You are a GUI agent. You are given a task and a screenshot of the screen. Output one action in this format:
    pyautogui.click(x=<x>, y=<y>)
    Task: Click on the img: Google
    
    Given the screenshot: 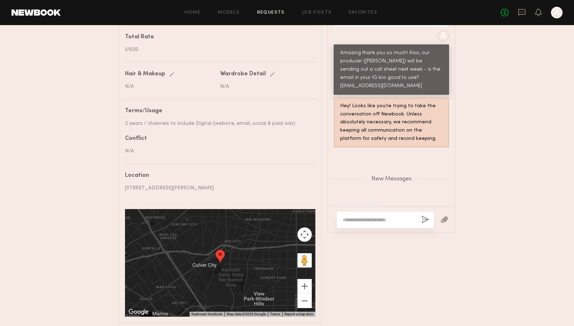 What is the action you would take?
    pyautogui.click(x=139, y=312)
    